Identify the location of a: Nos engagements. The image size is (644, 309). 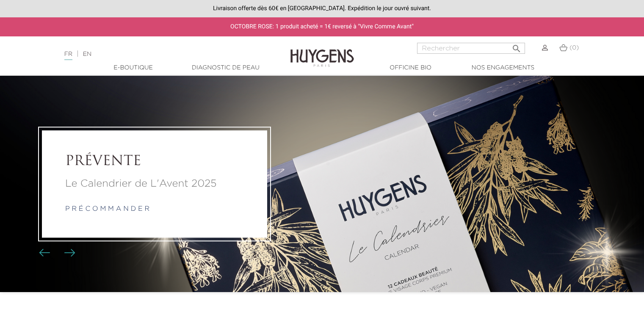
(503, 68).